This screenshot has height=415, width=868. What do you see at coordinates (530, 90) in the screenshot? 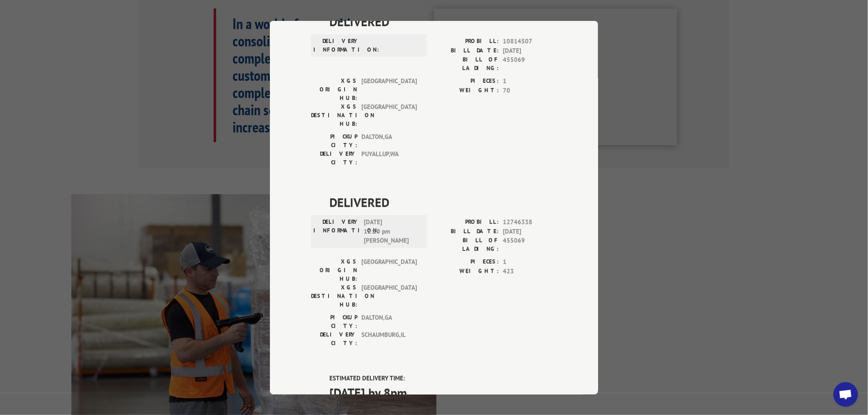
I see `span: 70` at bounding box center [530, 90].